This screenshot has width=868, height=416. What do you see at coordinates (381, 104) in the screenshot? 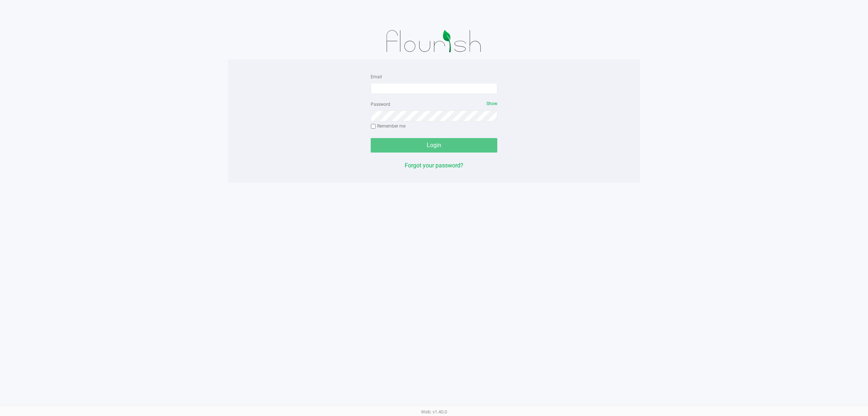
I see `label: Password` at bounding box center [381, 104].